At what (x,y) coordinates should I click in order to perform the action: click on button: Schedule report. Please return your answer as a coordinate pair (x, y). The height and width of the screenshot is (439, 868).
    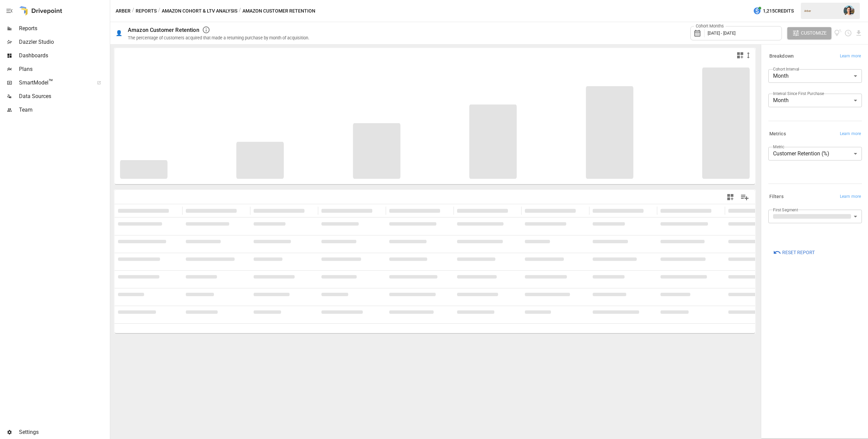
    Looking at the image, I should click on (848, 33).